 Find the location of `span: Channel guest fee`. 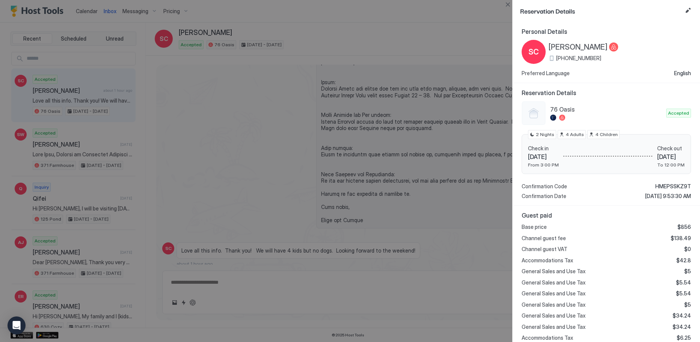

span: Channel guest fee is located at coordinates (544, 238).